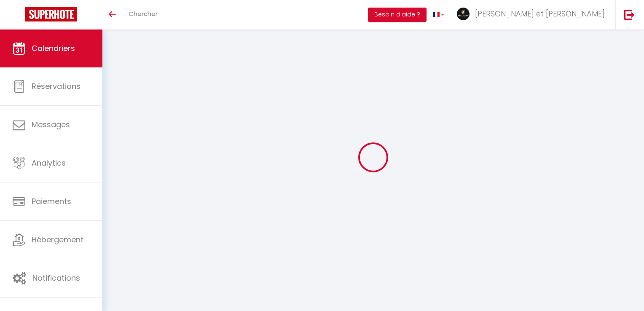  I want to click on span: Analytics, so click(48, 163).